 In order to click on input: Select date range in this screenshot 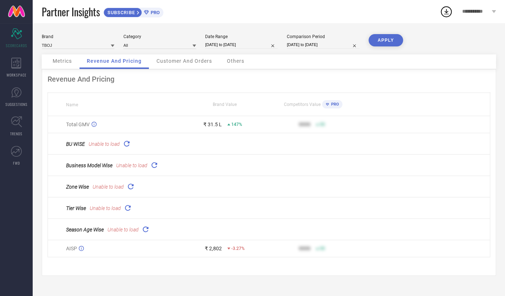, I will do `click(241, 45)`.